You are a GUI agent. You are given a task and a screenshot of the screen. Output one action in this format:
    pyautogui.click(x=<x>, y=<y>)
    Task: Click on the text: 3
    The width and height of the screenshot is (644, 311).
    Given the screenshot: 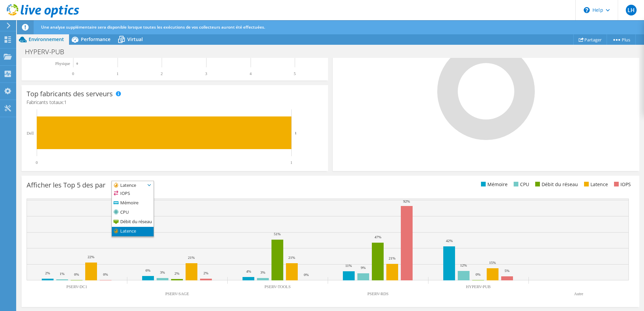 What is the action you would take?
    pyautogui.click(x=206, y=74)
    